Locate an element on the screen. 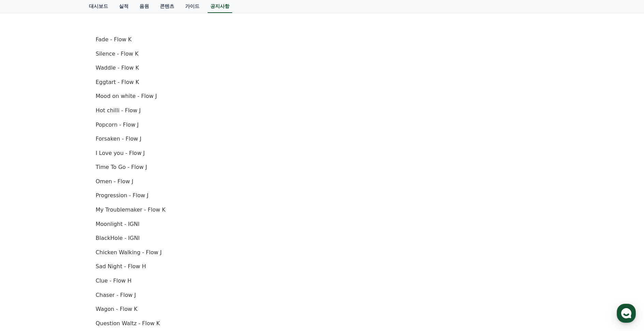  span: 대화 is located at coordinates (66, 229).